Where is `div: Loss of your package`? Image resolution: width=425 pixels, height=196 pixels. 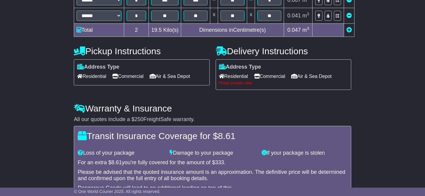
div: Loss of your package is located at coordinates (121, 153).